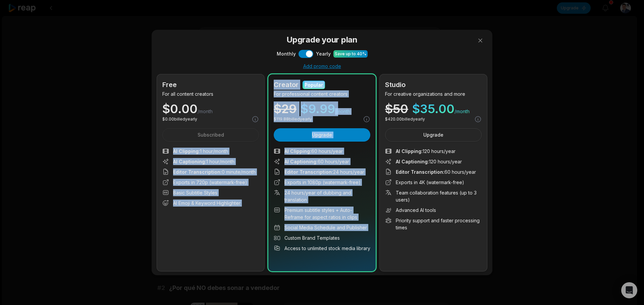 This screenshot has width=644, height=305. I want to click on span: $ 0.00, so click(180, 109).